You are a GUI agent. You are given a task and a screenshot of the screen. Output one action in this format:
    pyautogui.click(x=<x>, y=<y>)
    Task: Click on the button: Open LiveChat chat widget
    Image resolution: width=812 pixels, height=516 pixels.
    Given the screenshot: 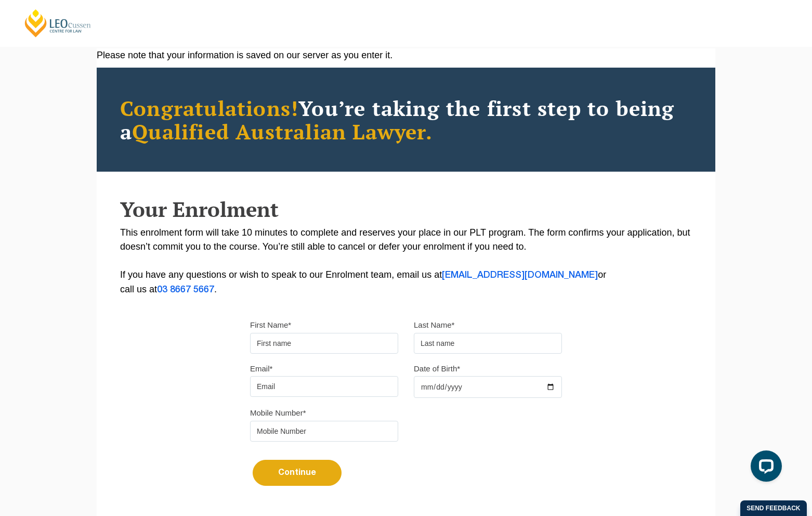 What is the action you would take?
    pyautogui.click(x=24, y=20)
    